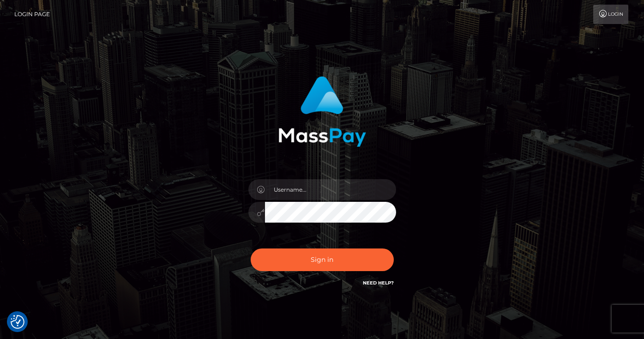 The width and height of the screenshot is (644, 339). I want to click on a: Login, so click(610, 15).